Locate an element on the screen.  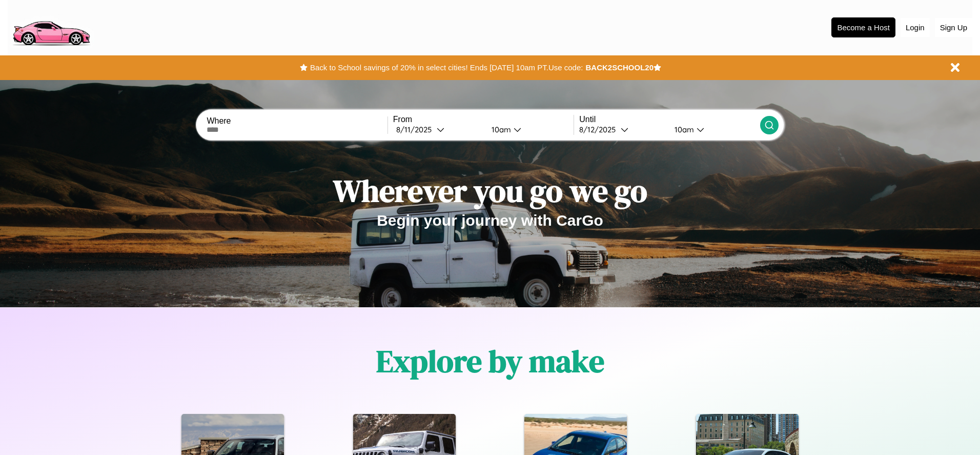
button: Become a Host is located at coordinates (863, 27).